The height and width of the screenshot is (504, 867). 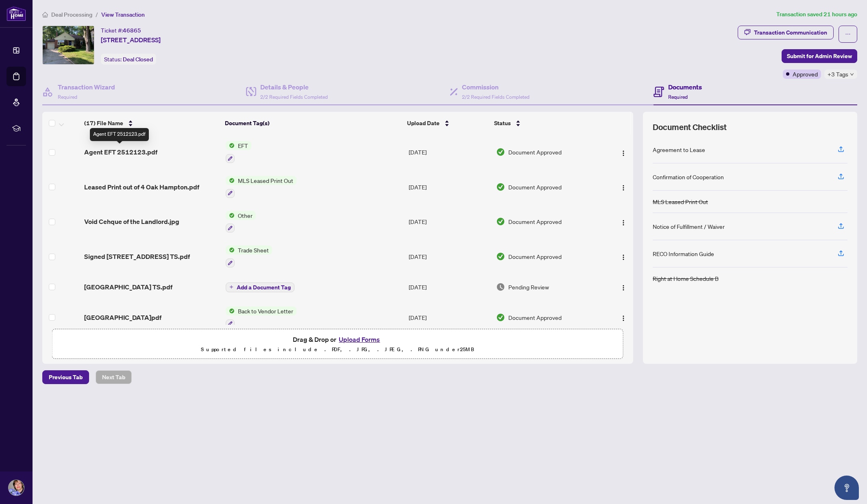 I want to click on span: Status, so click(x=503, y=123).